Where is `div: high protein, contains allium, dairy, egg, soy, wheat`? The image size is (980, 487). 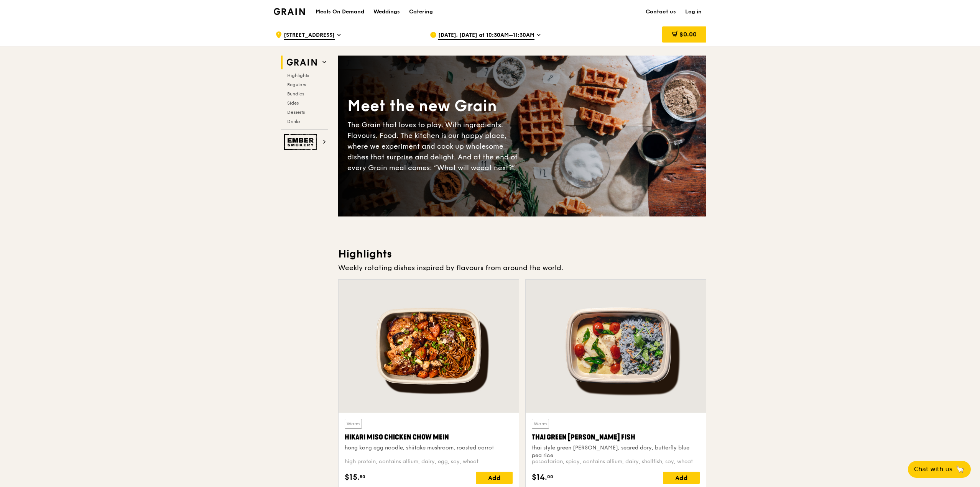
div: high protein, contains allium, dairy, egg, soy, wheat is located at coordinates (429, 462).